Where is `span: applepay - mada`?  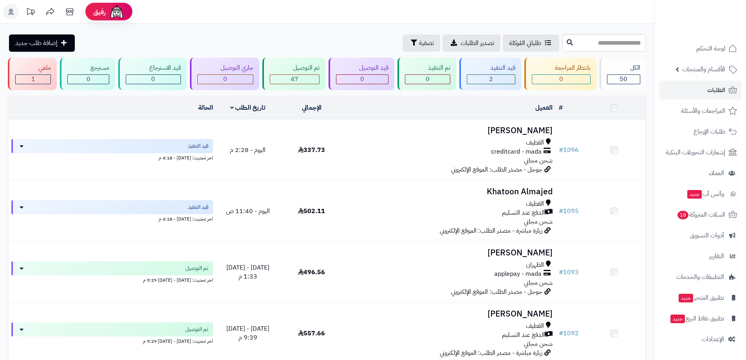 span: applepay - mada is located at coordinates (518, 274).